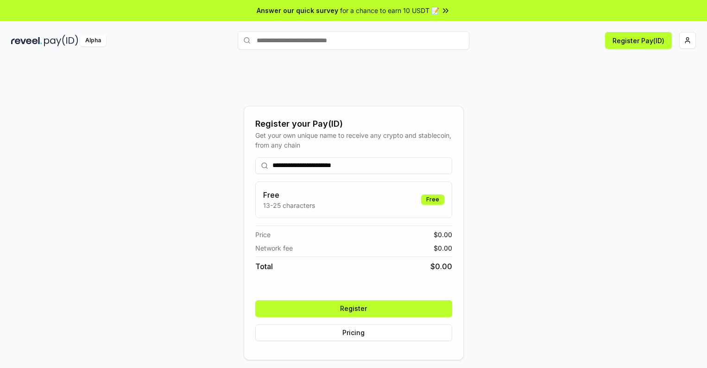 The width and height of the screenshot is (707, 368). Describe the element at coordinates (61, 40) in the screenshot. I see `img: pay_id` at that location.